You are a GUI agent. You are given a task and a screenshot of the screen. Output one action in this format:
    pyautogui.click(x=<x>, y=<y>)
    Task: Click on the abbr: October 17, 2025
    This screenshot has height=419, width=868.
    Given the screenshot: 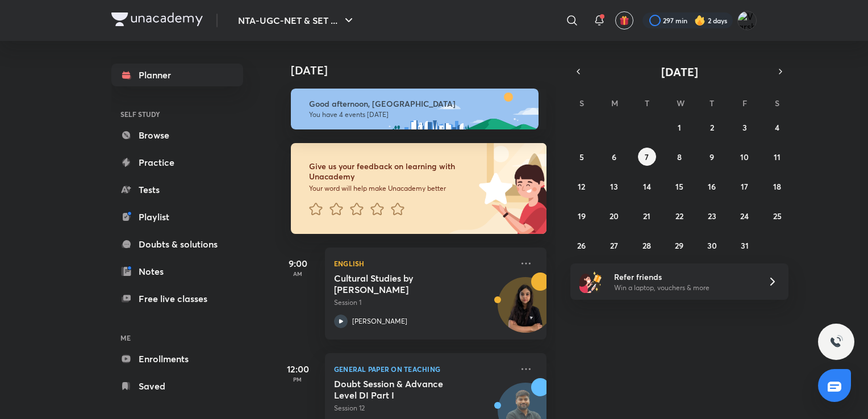 What is the action you would take?
    pyautogui.click(x=744, y=186)
    